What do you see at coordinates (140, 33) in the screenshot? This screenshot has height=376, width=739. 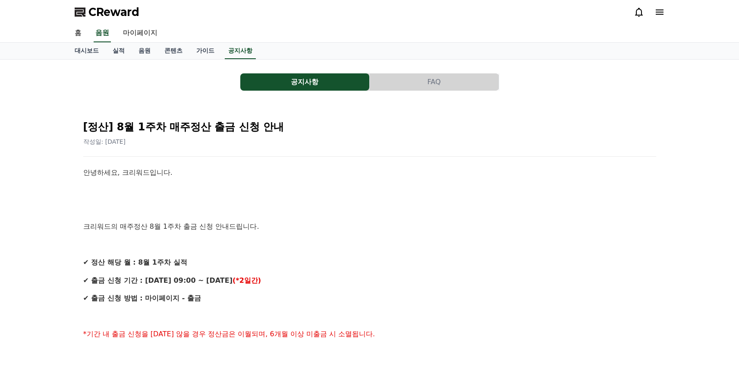 I see `a: 마이페이지` at bounding box center [140, 33].